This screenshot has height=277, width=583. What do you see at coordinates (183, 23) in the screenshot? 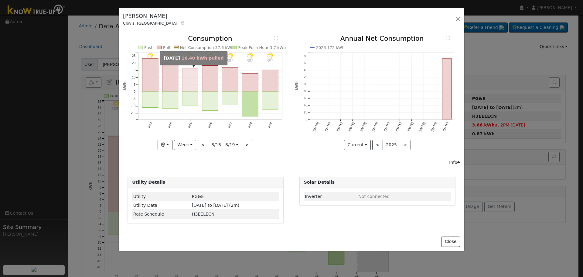
I see `a: Map` at bounding box center [183, 23].